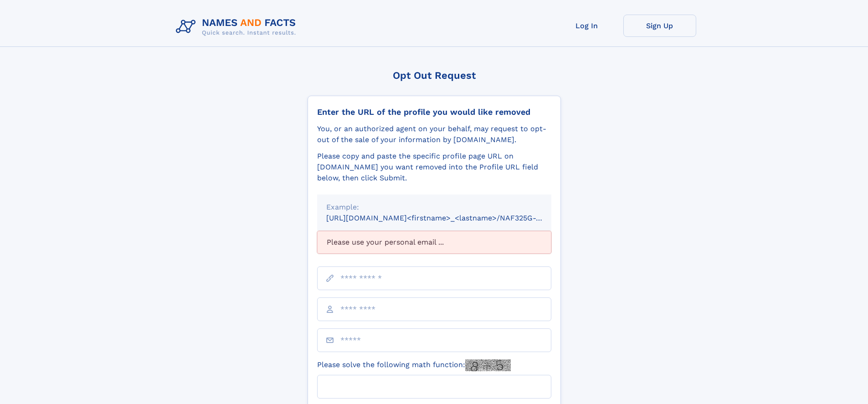  What do you see at coordinates (586, 25) in the screenshot?
I see `a: Log In` at bounding box center [586, 25].